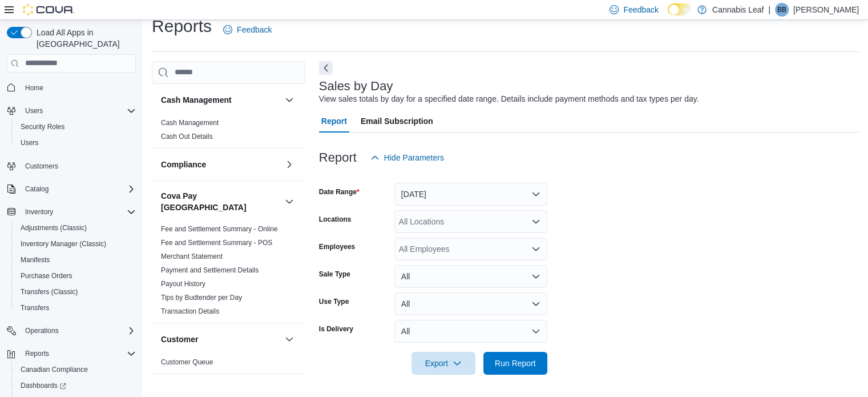  I want to click on h3: Cash Management, so click(196, 100).